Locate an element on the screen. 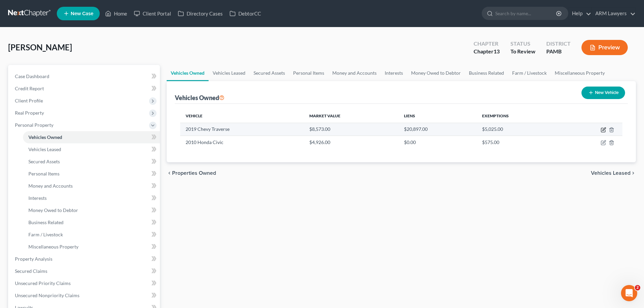 The width and height of the screenshot is (644, 308). a: Help is located at coordinates (580, 13).